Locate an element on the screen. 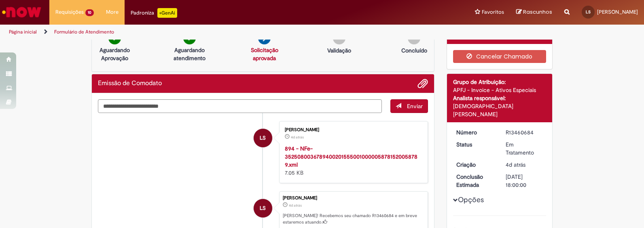  ul: Trilhas de página is located at coordinates (214, 32).